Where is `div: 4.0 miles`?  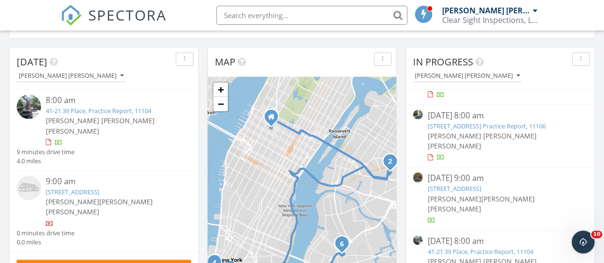
div: 4.0 miles is located at coordinates (45, 161).